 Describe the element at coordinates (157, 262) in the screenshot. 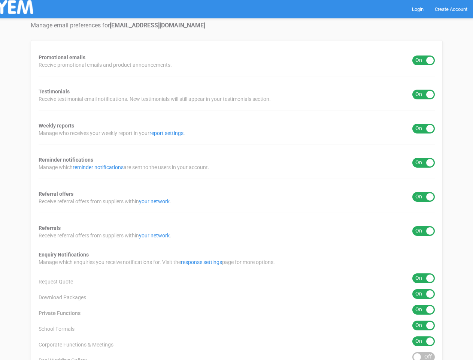

I see `span: Manage which enquiries you receive notifications for. Visit the page for more options.` at that location.